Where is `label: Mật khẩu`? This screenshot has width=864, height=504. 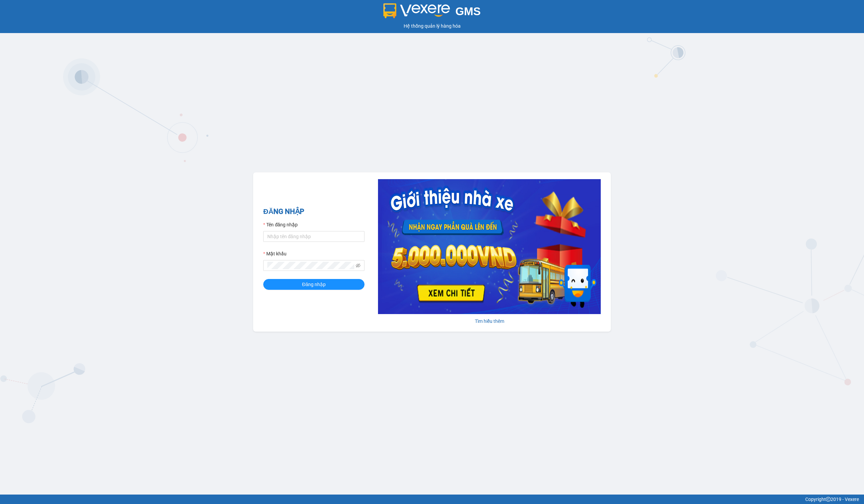
label: Mật khẩu is located at coordinates (274, 254).